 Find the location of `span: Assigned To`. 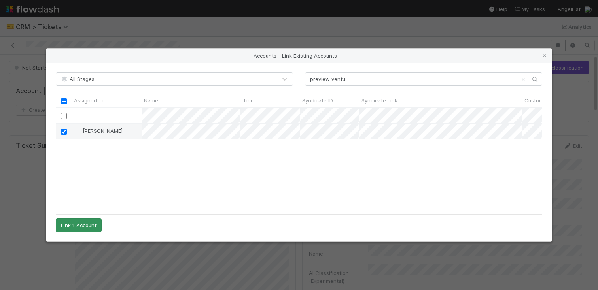

span: Assigned To is located at coordinates (89, 100).